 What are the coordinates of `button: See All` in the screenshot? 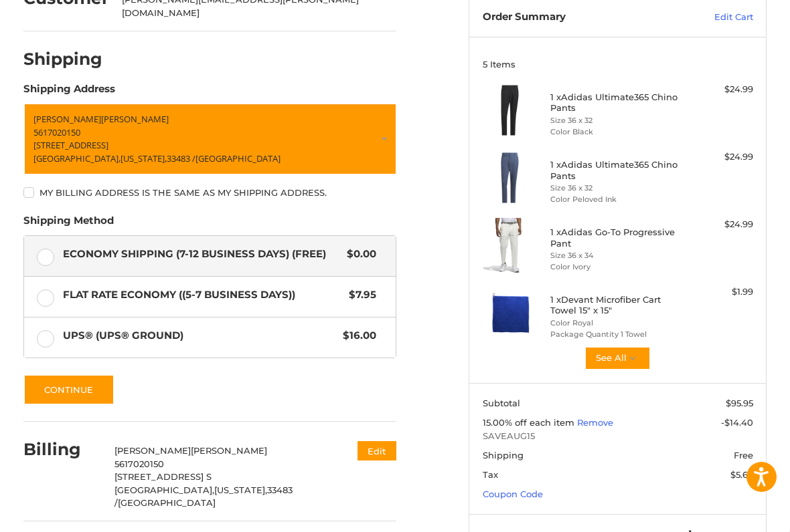 It's located at (617, 358).